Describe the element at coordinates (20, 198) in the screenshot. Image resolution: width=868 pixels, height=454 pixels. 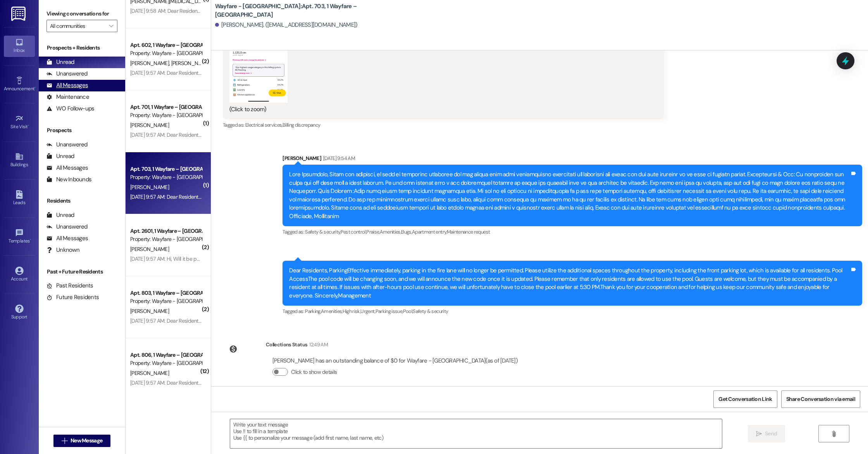
I see `a: Leads` at that location.